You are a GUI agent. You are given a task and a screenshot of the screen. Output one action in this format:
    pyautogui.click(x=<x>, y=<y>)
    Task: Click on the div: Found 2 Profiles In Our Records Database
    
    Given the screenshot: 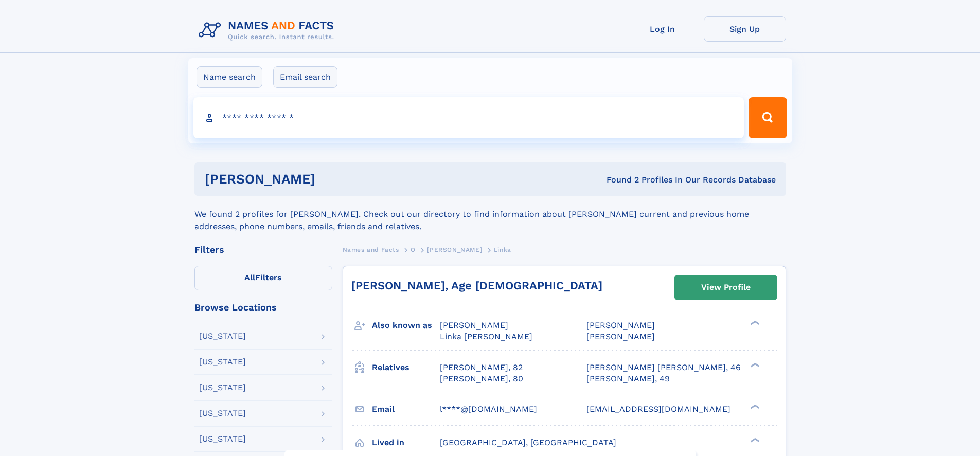 What is the action you would take?
    pyautogui.click(x=619, y=180)
    